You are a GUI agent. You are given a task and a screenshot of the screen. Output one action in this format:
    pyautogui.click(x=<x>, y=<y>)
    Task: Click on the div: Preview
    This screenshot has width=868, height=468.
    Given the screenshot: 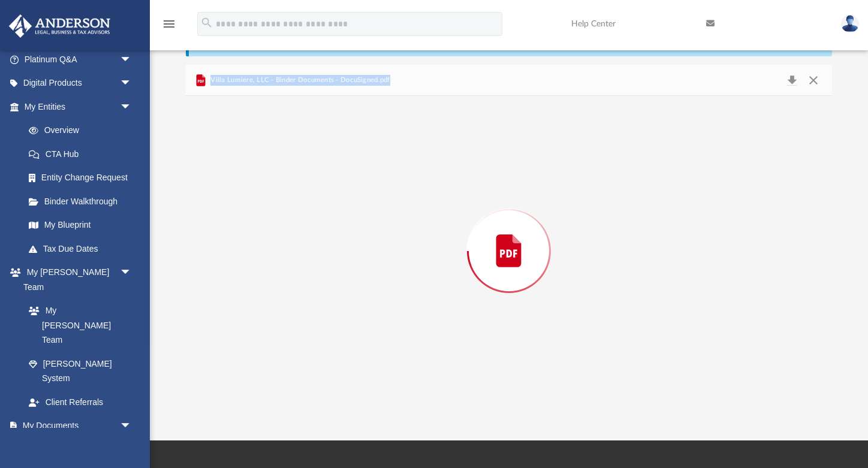 What is the action you would take?
    pyautogui.click(x=509, y=235)
    